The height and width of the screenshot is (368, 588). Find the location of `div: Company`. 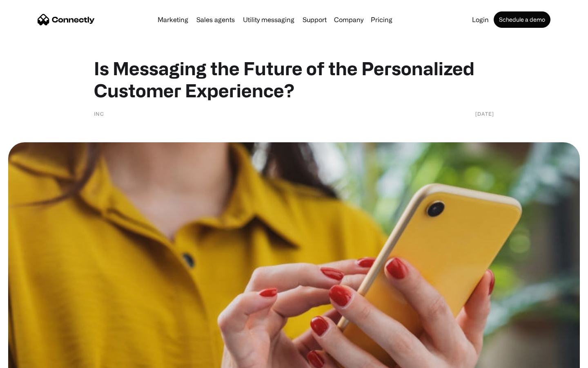

div: Company is located at coordinates (349, 20).